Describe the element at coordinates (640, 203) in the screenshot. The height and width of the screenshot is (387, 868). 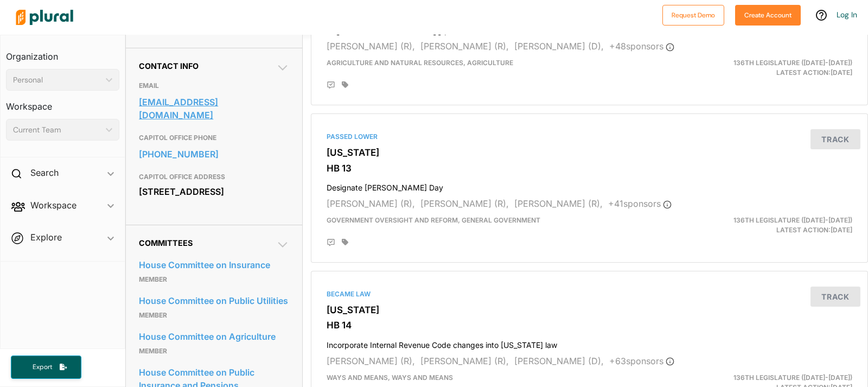
I see `span: + 41 sponsor s` at that location.